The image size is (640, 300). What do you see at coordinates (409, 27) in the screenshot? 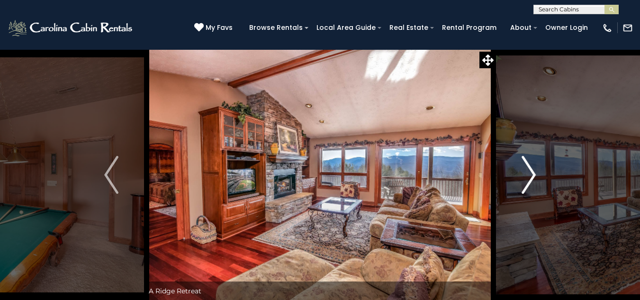
I see `a: Real Estate` at bounding box center [409, 27].